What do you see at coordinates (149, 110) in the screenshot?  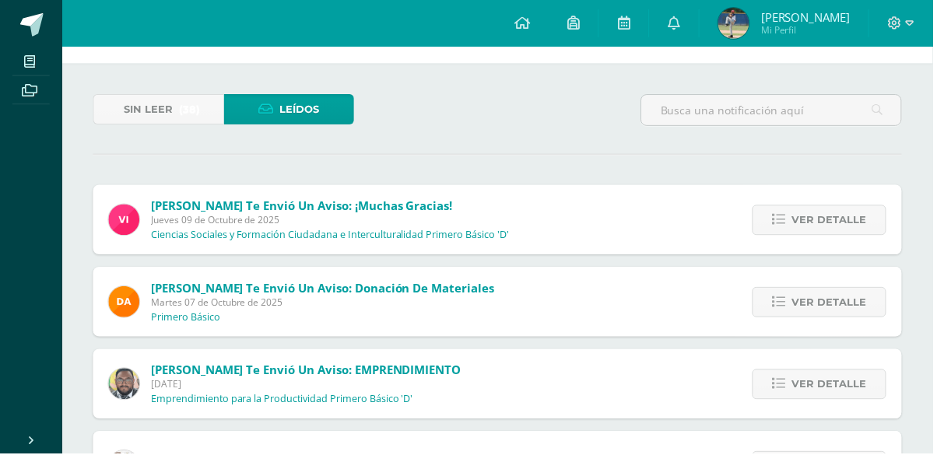 I see `span: Sin leer` at bounding box center [149, 110].